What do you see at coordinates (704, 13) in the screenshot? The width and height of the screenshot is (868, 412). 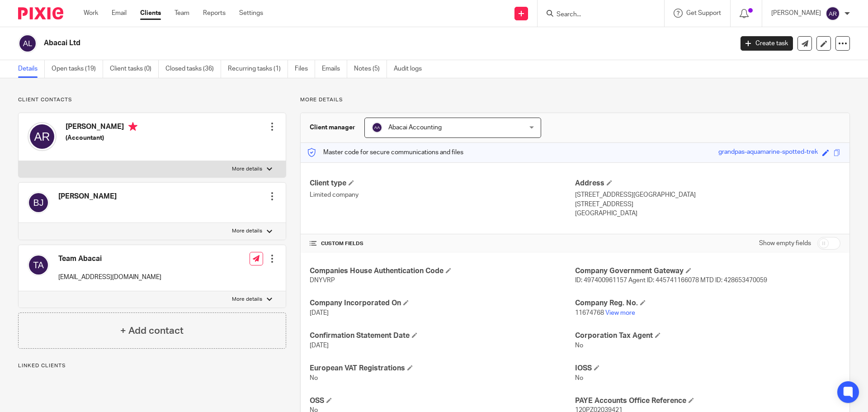 I see `span: Get Support` at bounding box center [704, 13].